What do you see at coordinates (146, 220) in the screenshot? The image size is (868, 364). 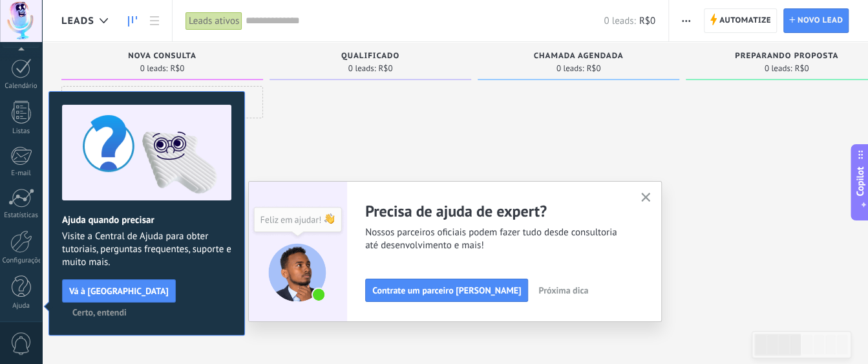 I see `h2: Ajuda quando precisar` at bounding box center [146, 220].